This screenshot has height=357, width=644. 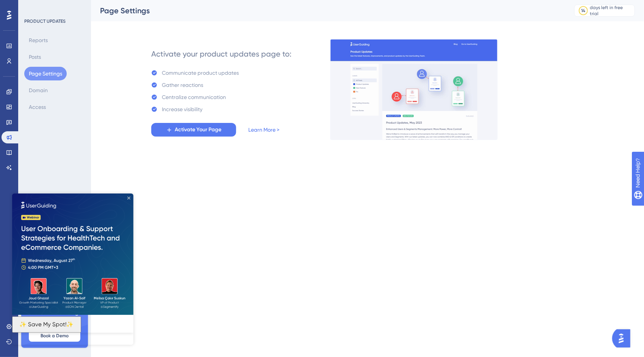 I want to click on img: 253145e29d1258e126a18a92d52e03bb.gif, so click(x=414, y=90).